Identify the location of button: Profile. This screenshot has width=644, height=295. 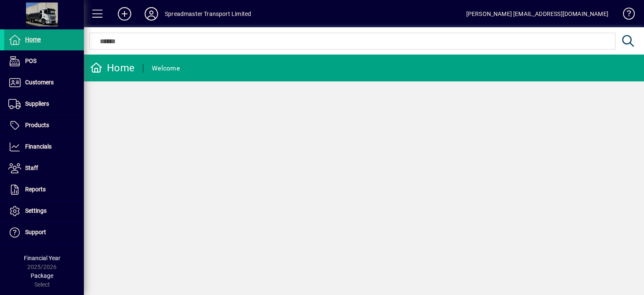
(151, 14).